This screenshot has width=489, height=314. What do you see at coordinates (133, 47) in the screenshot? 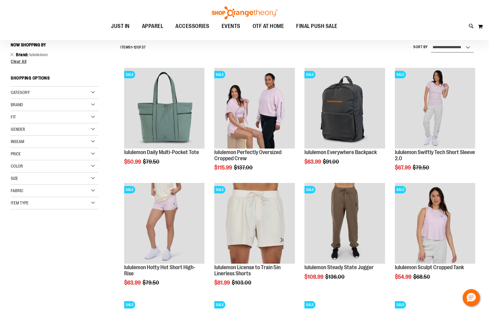
I see `h2: Items - of` at bounding box center [133, 47].